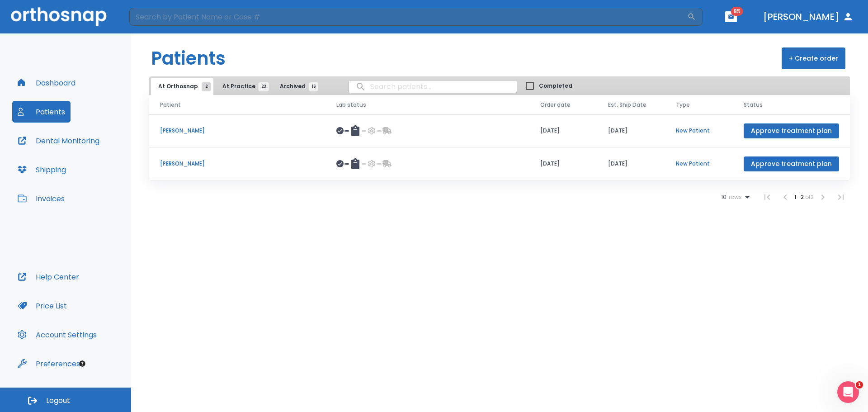 The image size is (868, 412). What do you see at coordinates (813, 58) in the screenshot?
I see `button: + Create order` at bounding box center [813, 58].